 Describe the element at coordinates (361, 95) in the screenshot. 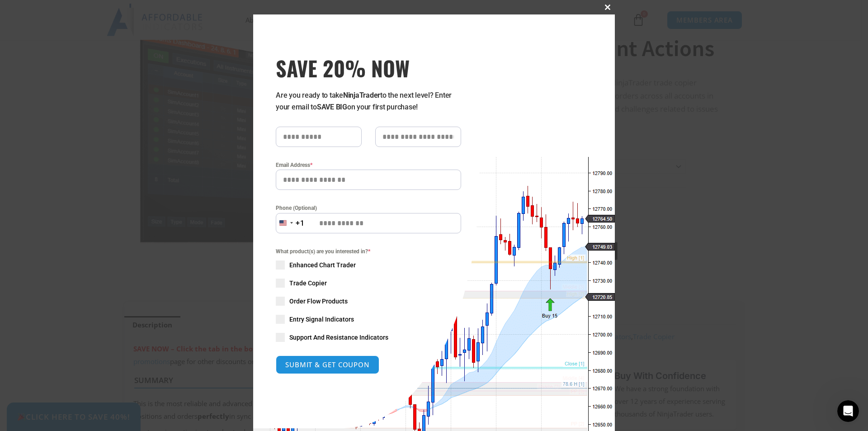

I see `strong: NinjaTrader` at that location.